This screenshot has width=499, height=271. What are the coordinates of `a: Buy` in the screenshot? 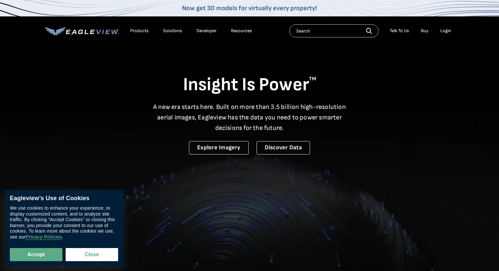 It's located at (424, 31).